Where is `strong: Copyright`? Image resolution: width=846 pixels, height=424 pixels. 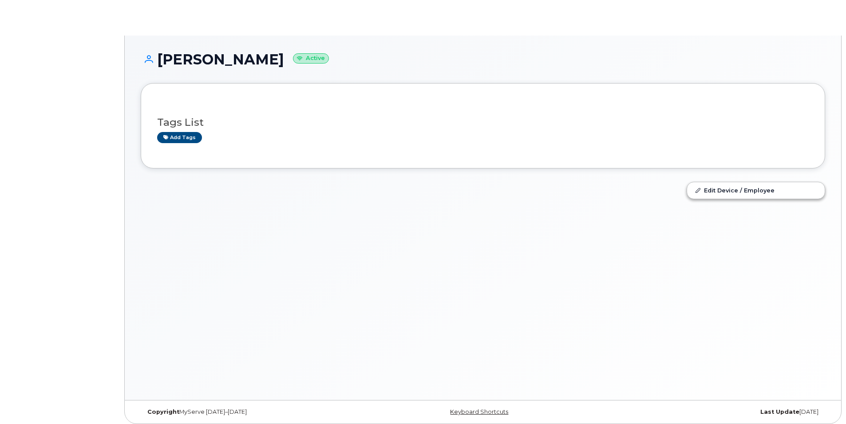
strong: Copyright is located at coordinates (163, 411).